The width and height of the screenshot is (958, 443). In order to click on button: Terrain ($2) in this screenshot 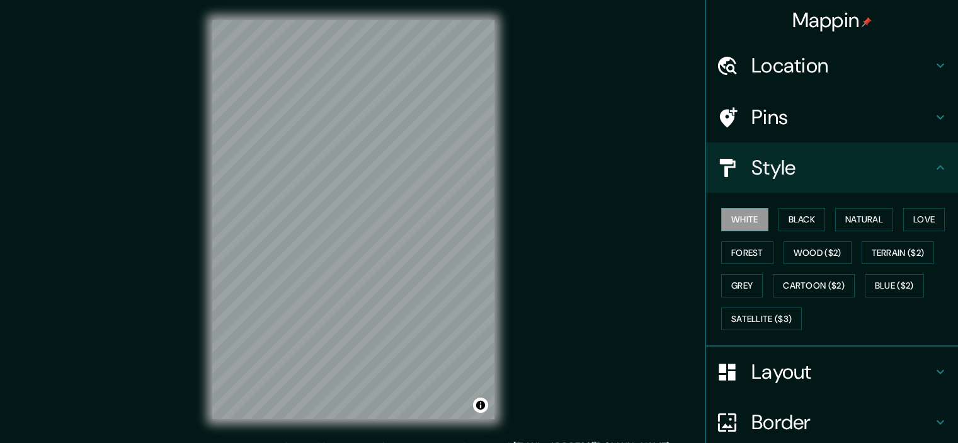, I will do `click(899, 253)`.